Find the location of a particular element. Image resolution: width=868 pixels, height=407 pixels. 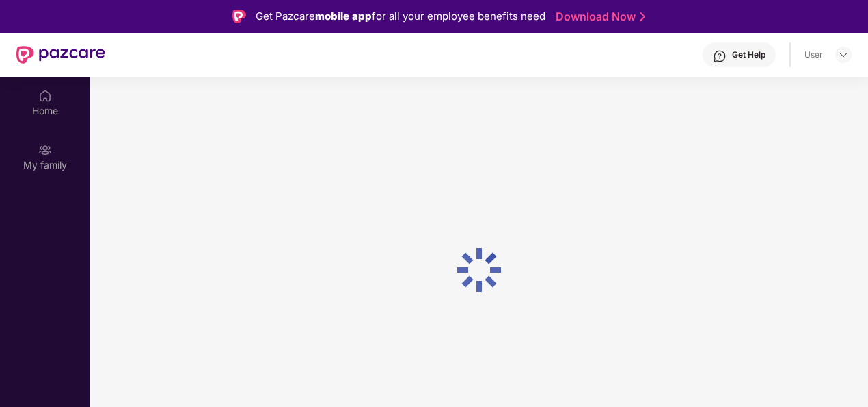

img: svg+xml;base64,PHN2ZyB3aWR0aD0iMjAiIGhlaWdodD0iMjAiIHZpZXdCb3g9IjAgMCAyMCAyMCIgZmlsbD0ibm9uZSIgeG... is located at coordinates (46, 150).